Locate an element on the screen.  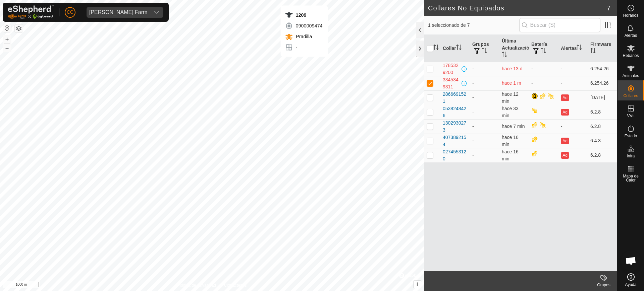
div: 1302930273 is located at coordinates (454, 126).